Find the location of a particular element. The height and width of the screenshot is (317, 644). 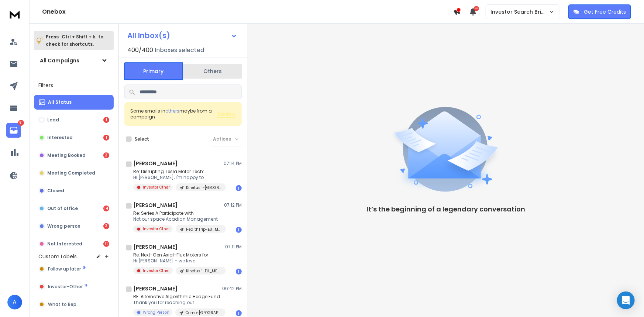

div: 11 is located at coordinates (106, 244).